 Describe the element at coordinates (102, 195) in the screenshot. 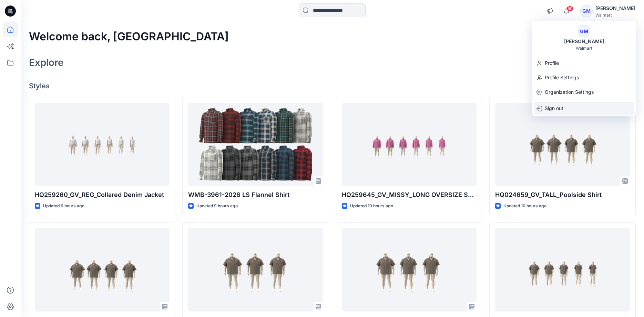

I see `p: HQ259260_GV_REG_Collared Denim Jacket` at that location.